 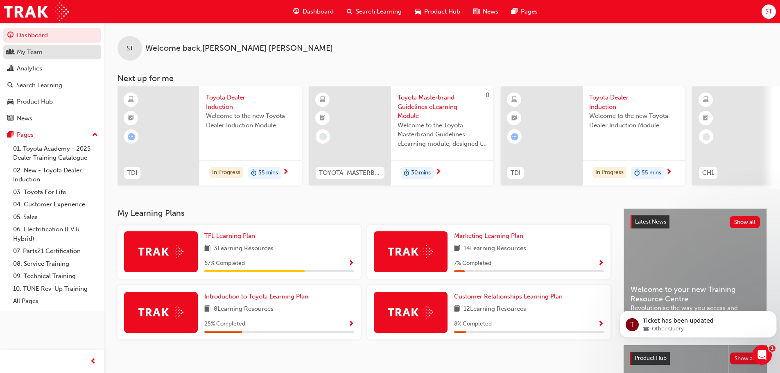 I want to click on span: guage-icon, so click(x=10, y=36).